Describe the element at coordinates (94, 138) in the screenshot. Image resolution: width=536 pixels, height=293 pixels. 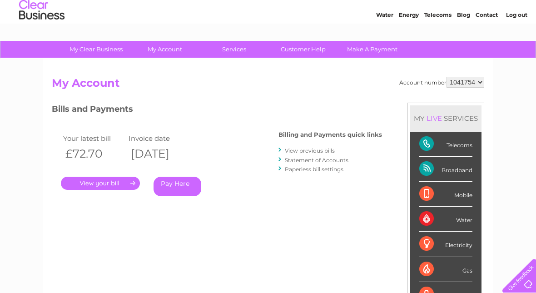
I see `td: Your latest bill` at that location.